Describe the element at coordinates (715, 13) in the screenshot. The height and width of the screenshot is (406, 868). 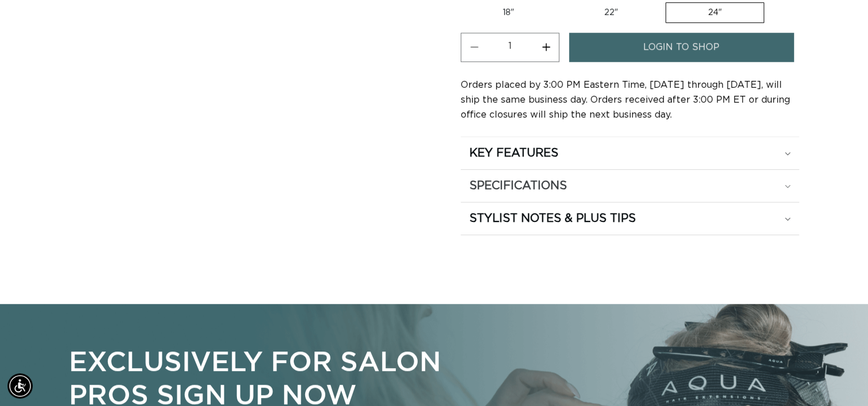
I see `label: 24"` at that location.